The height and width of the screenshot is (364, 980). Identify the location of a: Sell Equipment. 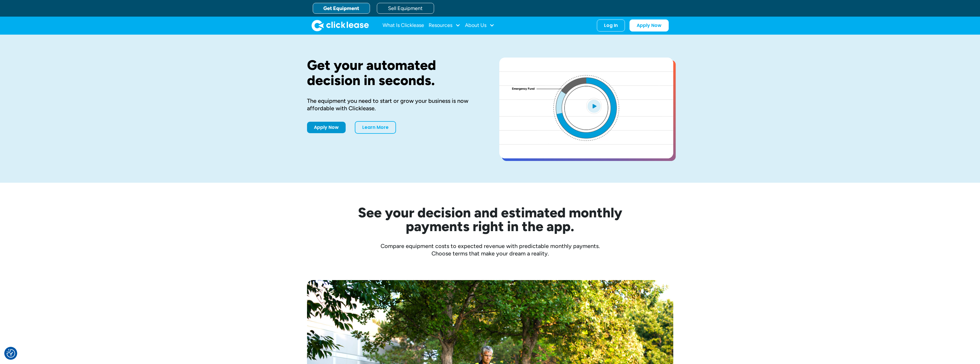
(405, 8).